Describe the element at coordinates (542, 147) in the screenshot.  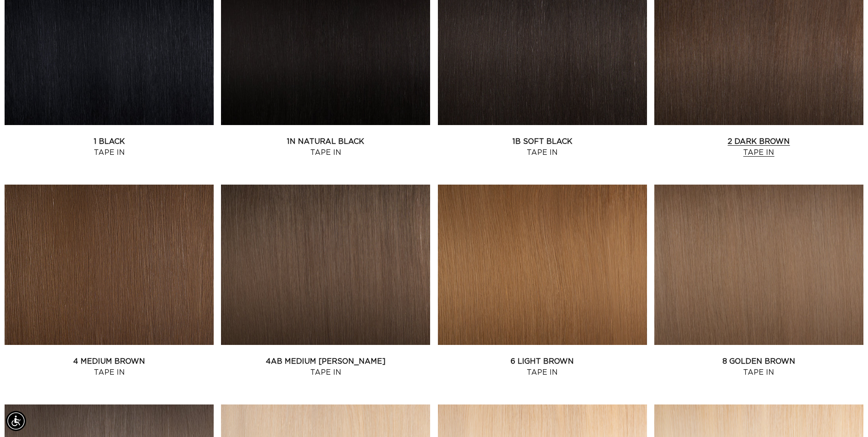
I see `a: 1B Soft Black Tape In` at that location.